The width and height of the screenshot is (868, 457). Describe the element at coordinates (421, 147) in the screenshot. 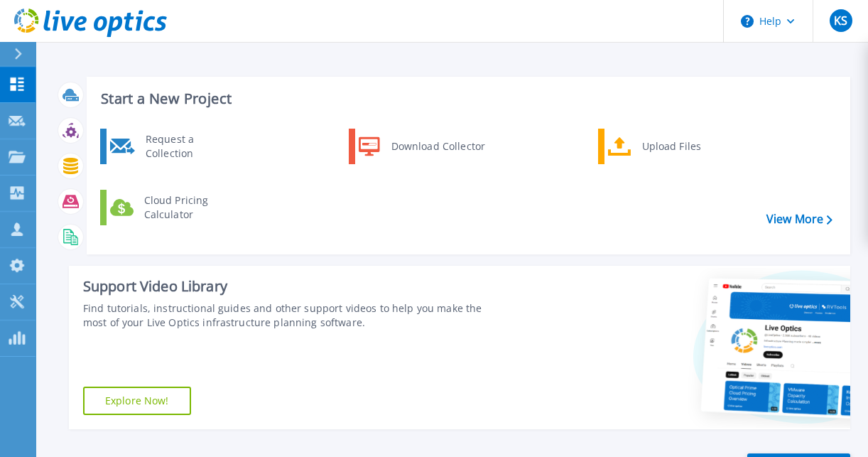

I see `a: Download Collector` at that location.